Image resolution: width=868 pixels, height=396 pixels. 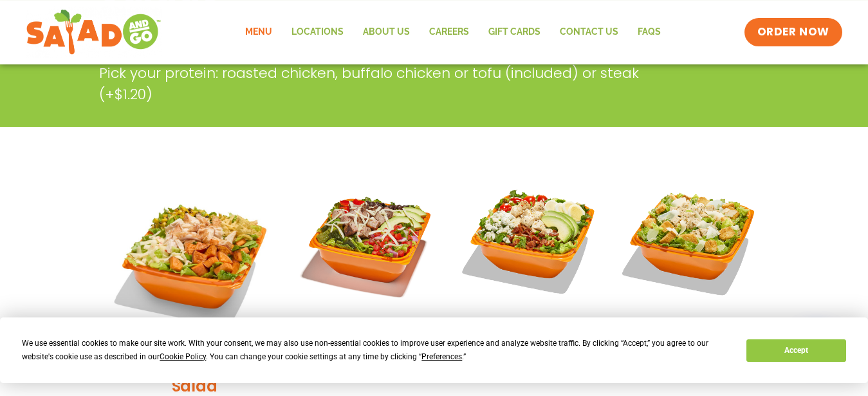 What do you see at coordinates (376, 350) in the screenshot?
I see `div: We use essential cookies to make our site work. With your consent, we may also use non-essential ...` at bounding box center [376, 350].